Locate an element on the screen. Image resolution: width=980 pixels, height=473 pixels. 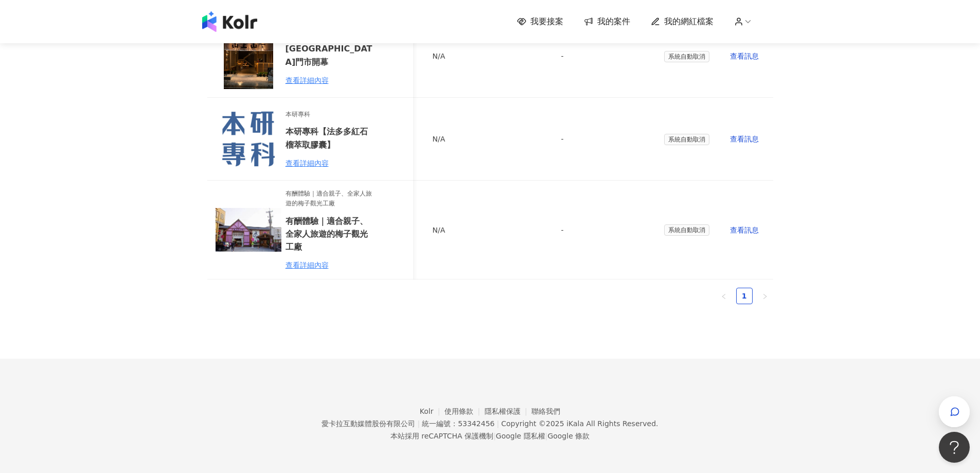
a: 隱私權保護 is located at coordinates (508, 411).